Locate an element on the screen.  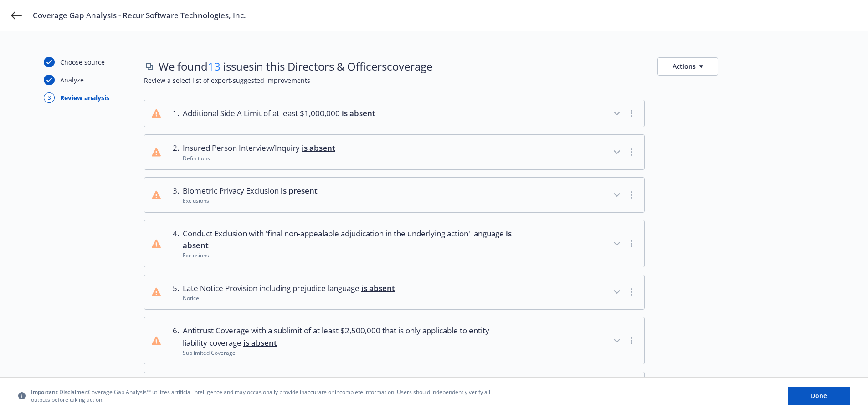
button: 6.Antitrust Coverage with a sublimit of at least $2,500,000 that is only applicable to entity lia... is located at coordinates (394, 341).